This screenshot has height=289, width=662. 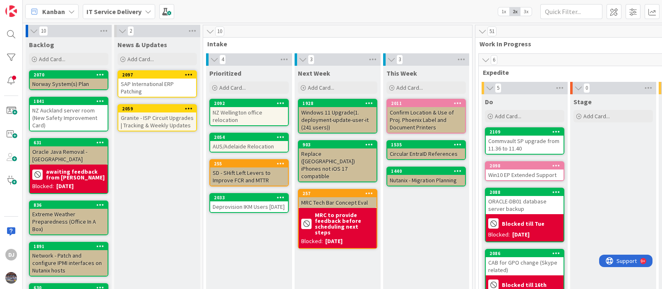 What do you see at coordinates (157, 118) in the screenshot?
I see `div: 2059Granite - ISP Circuit Upgrades | Tracking & Weekly Updates` at bounding box center [157, 118].